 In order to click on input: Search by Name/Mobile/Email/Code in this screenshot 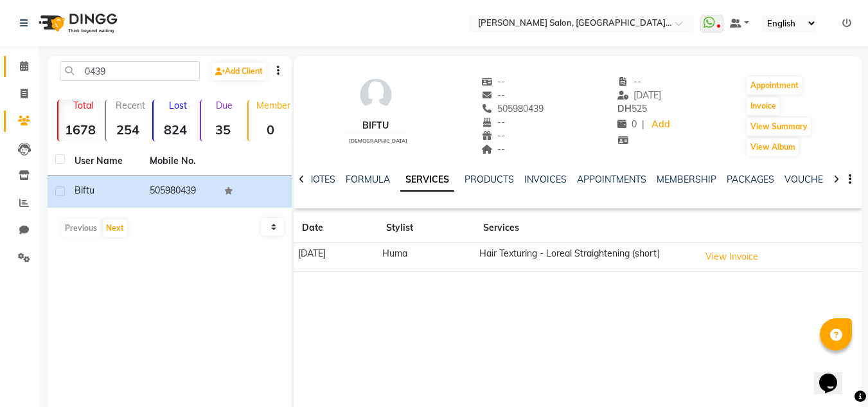, I will do `click(130, 71)`.